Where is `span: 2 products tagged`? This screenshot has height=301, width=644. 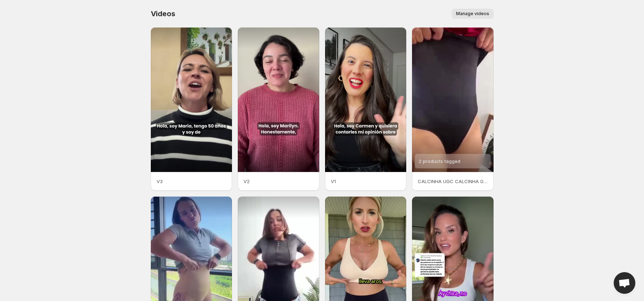 span: 2 products tagged is located at coordinates (439, 161).